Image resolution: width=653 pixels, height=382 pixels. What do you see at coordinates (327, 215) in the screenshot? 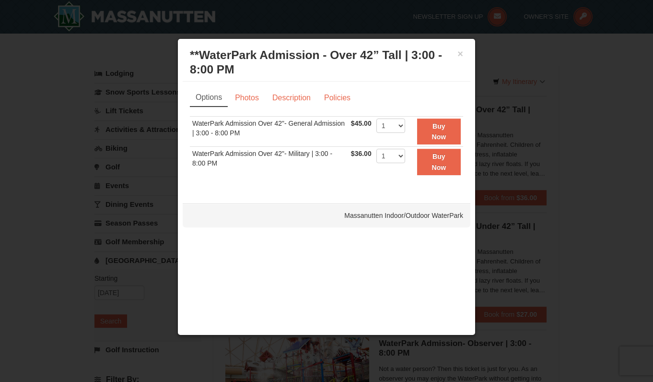
I see `div: Massanutten Indoor/Outdoor WaterPark` at bounding box center [327, 215].